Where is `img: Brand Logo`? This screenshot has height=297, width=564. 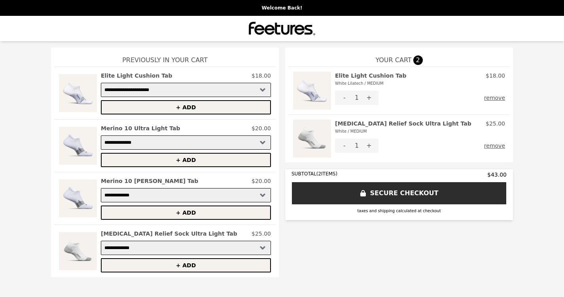 img: Brand Logo is located at coordinates (282, 28).